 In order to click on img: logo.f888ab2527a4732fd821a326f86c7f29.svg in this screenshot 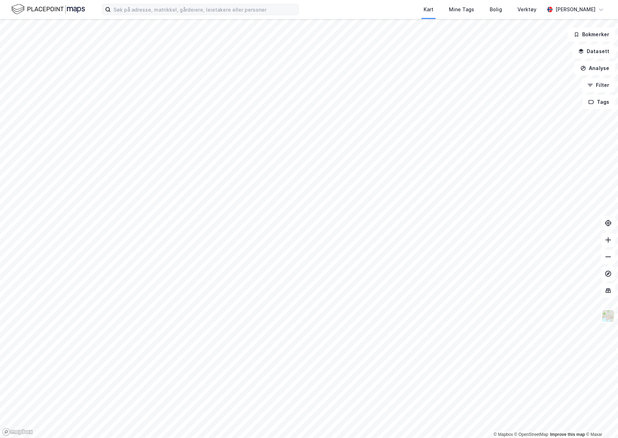, I will do `click(48, 9)`.